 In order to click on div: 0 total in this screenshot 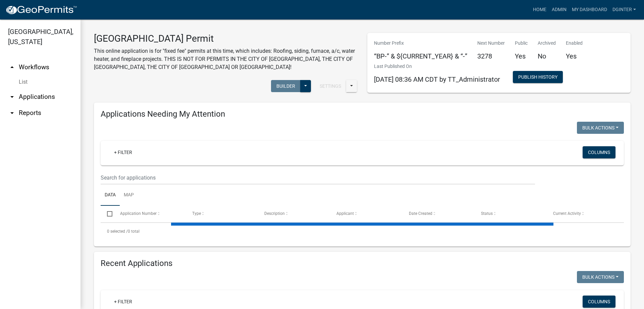, I will do `click(362, 231)`.